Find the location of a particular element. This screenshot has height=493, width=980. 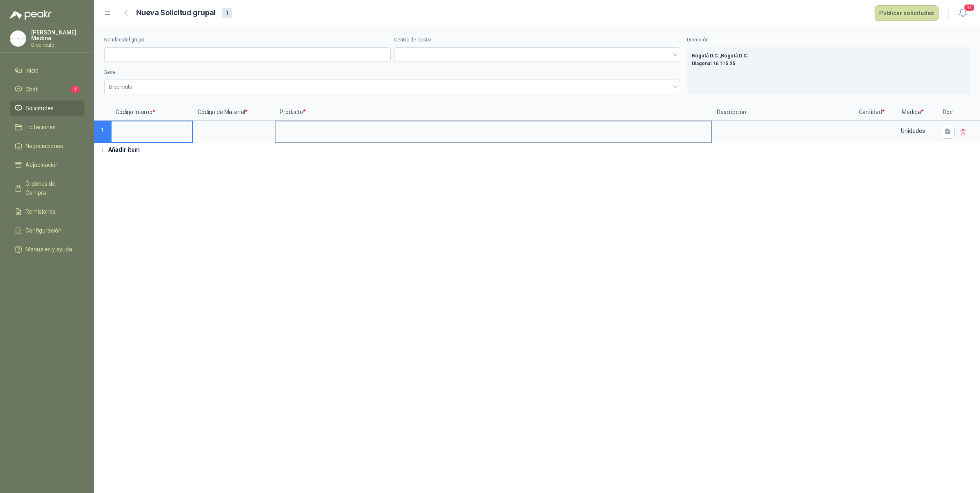

span: Adjudicación is located at coordinates (42, 165).